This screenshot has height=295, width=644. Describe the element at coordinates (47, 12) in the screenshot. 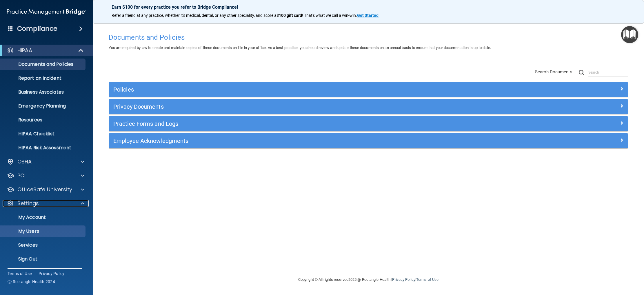

I see `img: PMB logo` at that location.